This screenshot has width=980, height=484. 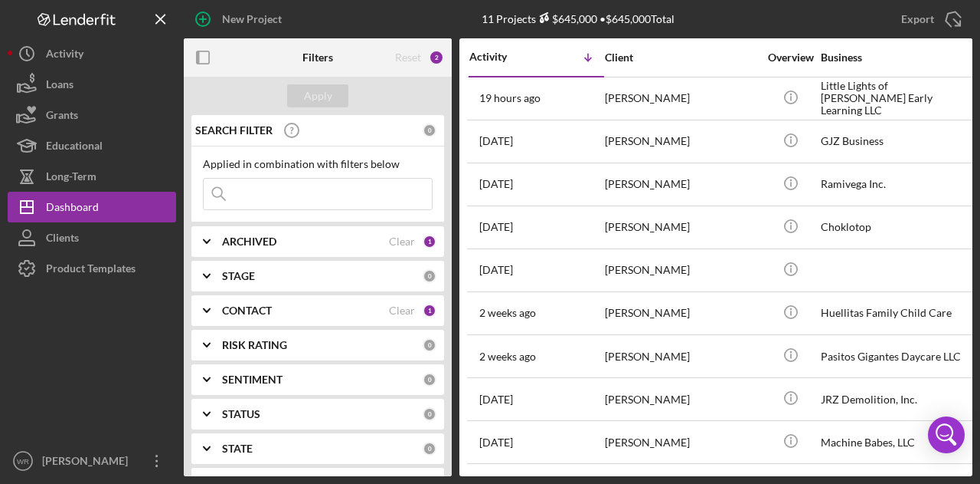 I want to click on div: Clients, so click(x=62, y=239).